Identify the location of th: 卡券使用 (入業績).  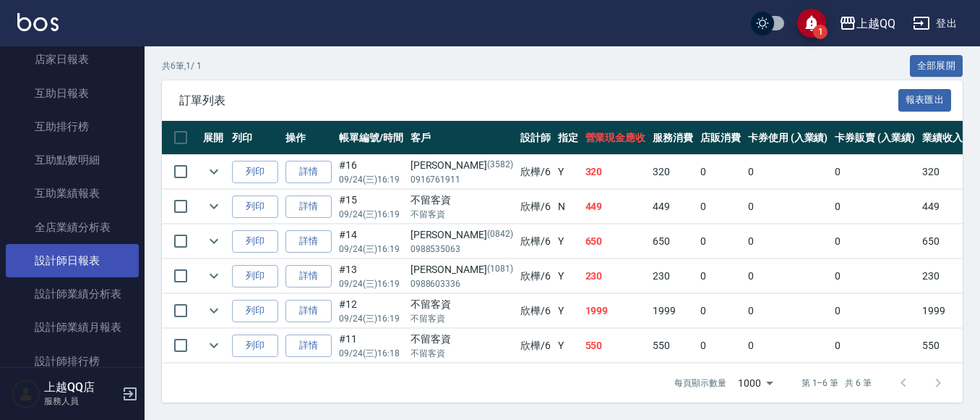
(788, 137).